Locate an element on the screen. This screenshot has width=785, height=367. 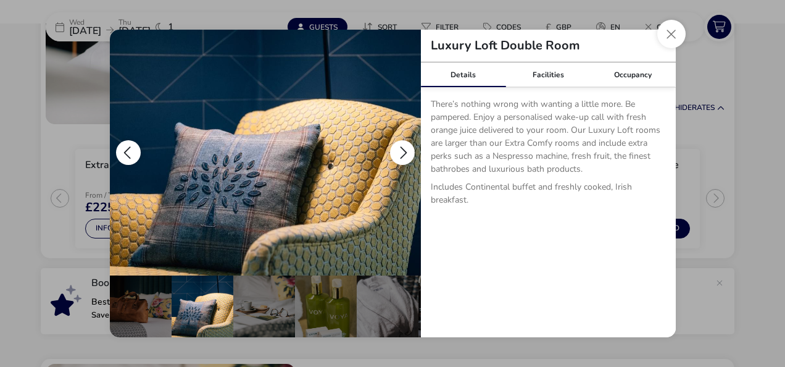
img: 2ed244bbe263073f5f5bc293facddf3d10c90342dae974e9c83aaa6c4cef1bbd is located at coordinates (265, 152).